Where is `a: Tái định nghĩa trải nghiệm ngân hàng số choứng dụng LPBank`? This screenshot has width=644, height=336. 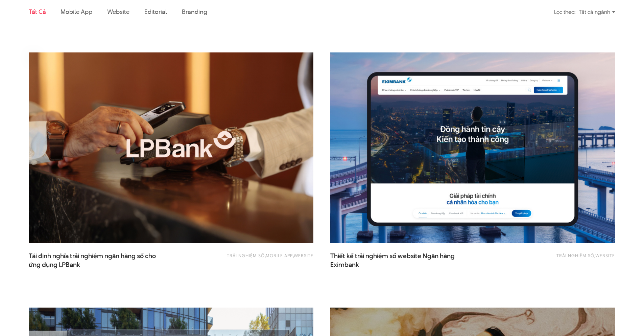 a: Tái định nghĩa trải nghiệm ngân hàng số choứng dụng LPBank is located at coordinates (96, 260).